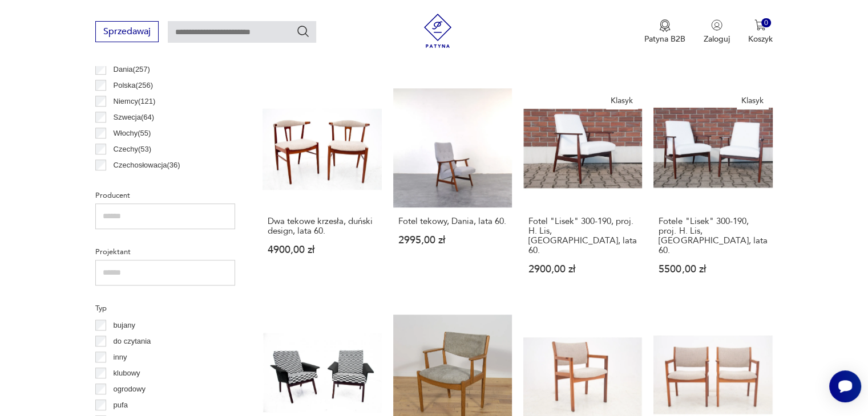 The width and height of the screenshot is (868, 416). Describe the element at coordinates (582, 192) in the screenshot. I see `a: KlasykFotel "Lisek" 300-190, proj. H. Lis, Polska, lata 60.Fotel "Lisek" 300-190, proj. H. Lis, [...` at that location.